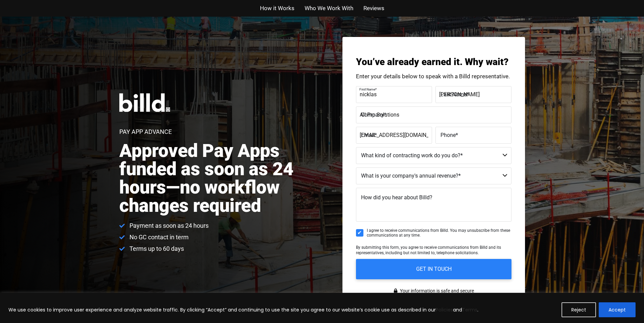 The width and height of the screenshot is (644, 323). Describe the element at coordinates (156, 249) in the screenshot. I see `span: Terms up to 60 days` at that location.